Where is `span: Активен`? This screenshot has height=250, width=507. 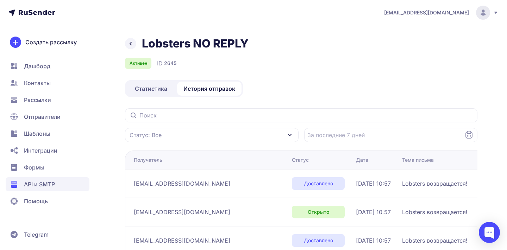 span: Активен is located at coordinates (138, 63).